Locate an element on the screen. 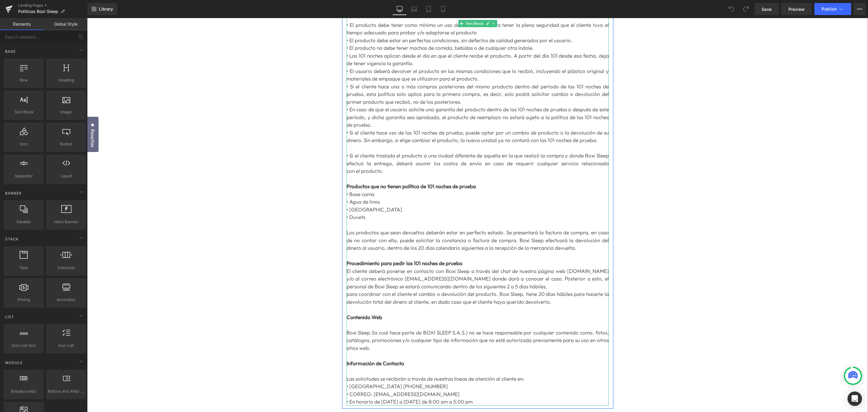 Image resolution: width=868 pixels, height=412 pixels. a: Tablet is located at coordinates (429, 9).